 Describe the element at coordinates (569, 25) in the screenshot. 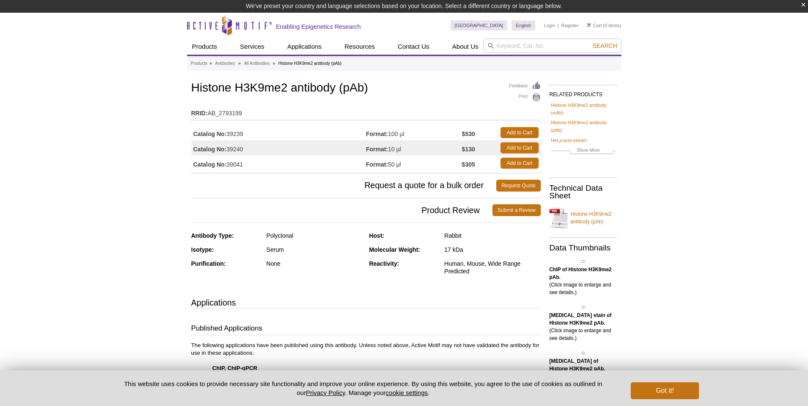

I see `a: Register` at that location.